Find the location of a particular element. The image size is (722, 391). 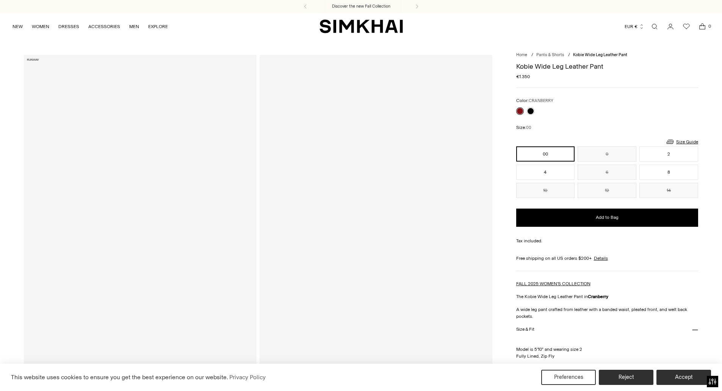

button: Preferences is located at coordinates (568, 377).